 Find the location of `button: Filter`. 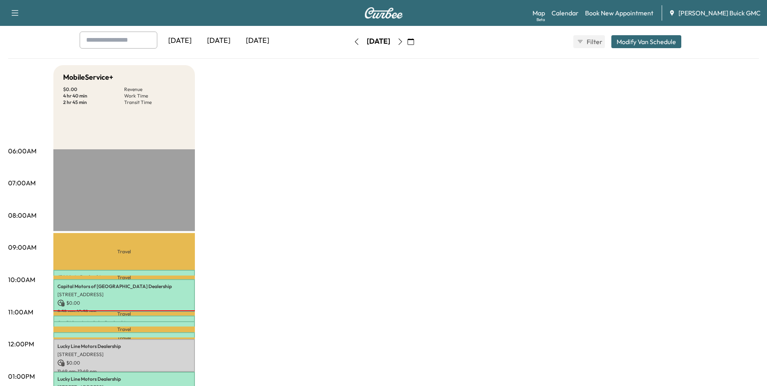

button: Filter is located at coordinates (589, 42).